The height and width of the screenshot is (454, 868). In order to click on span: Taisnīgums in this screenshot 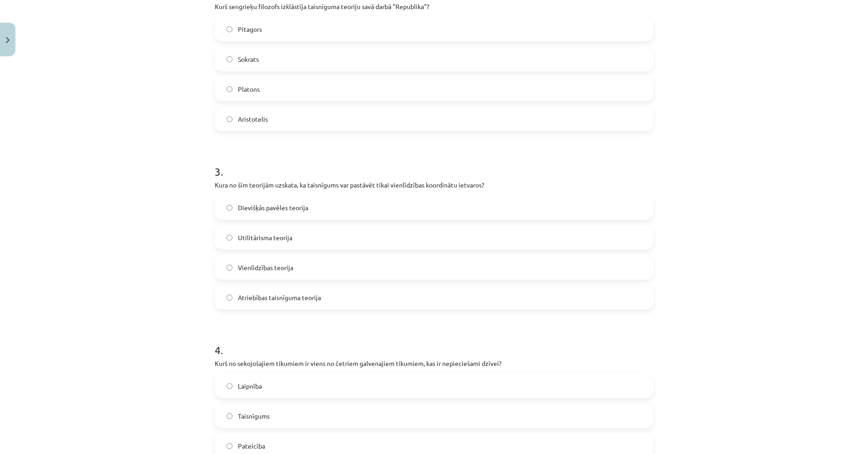, I will do `click(254, 415)`.